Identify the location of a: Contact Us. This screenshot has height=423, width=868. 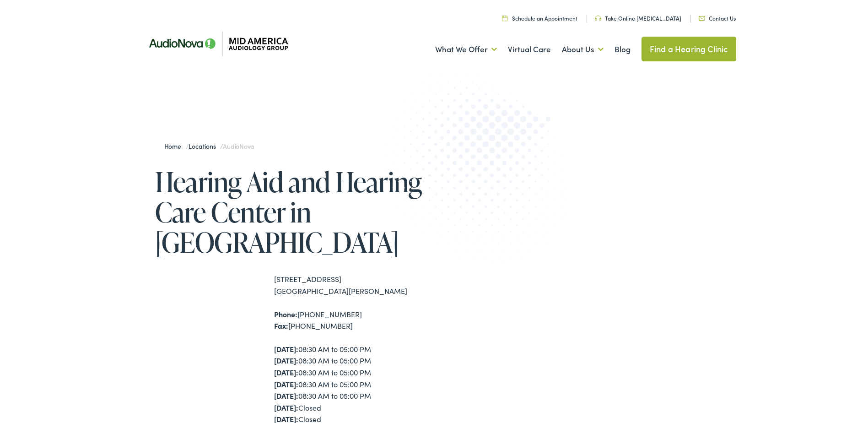
(717, 18).